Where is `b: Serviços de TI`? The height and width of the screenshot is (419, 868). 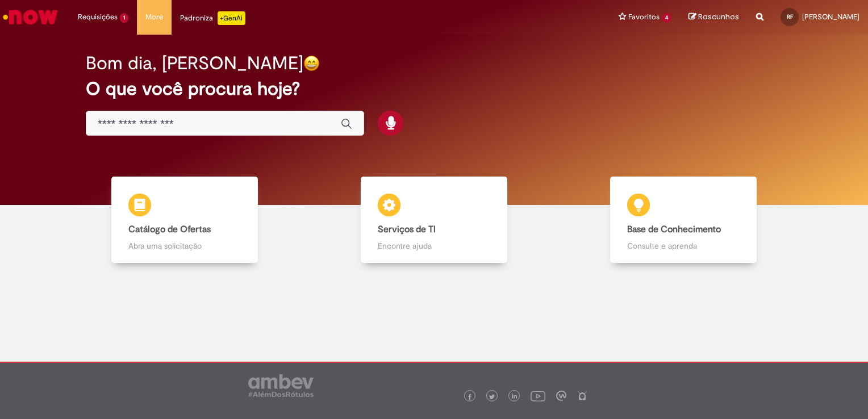
b: Serviços de TI is located at coordinates (407, 230).